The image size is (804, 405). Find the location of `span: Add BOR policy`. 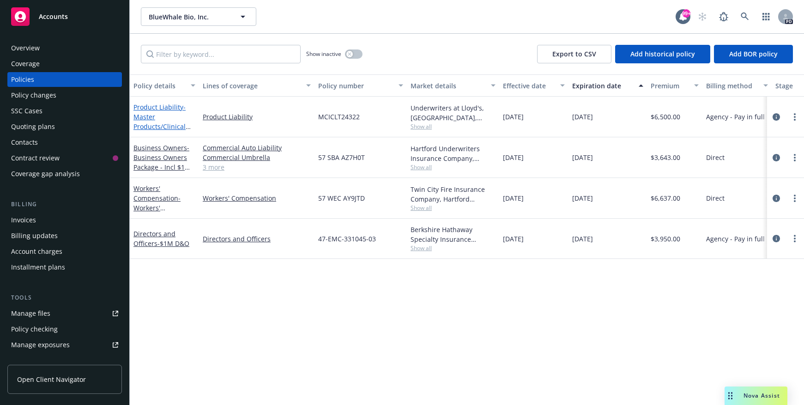

span: Add BOR policy is located at coordinates (754, 54).